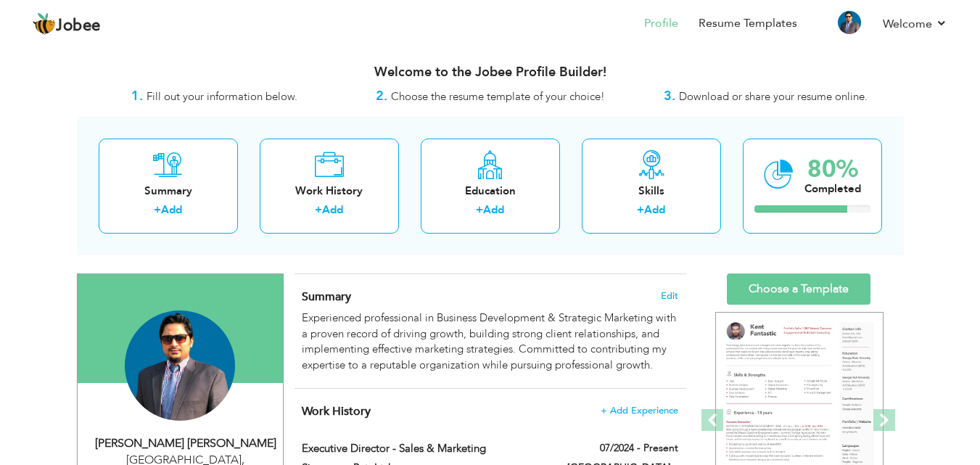 The width and height of the screenshot is (980, 465). I want to click on div: Summary, so click(168, 191).